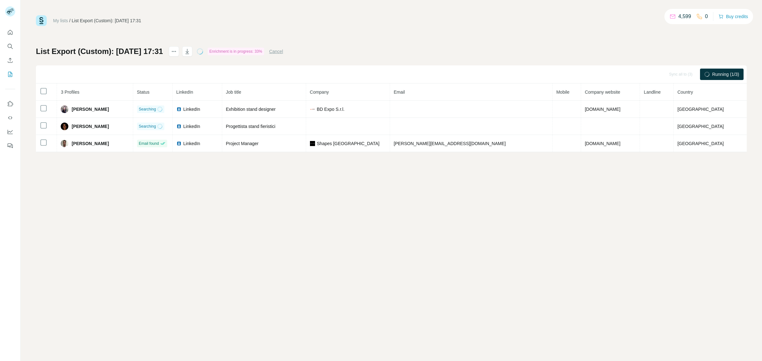  What do you see at coordinates (733, 17) in the screenshot?
I see `button: Buy credits` at bounding box center [733, 17].